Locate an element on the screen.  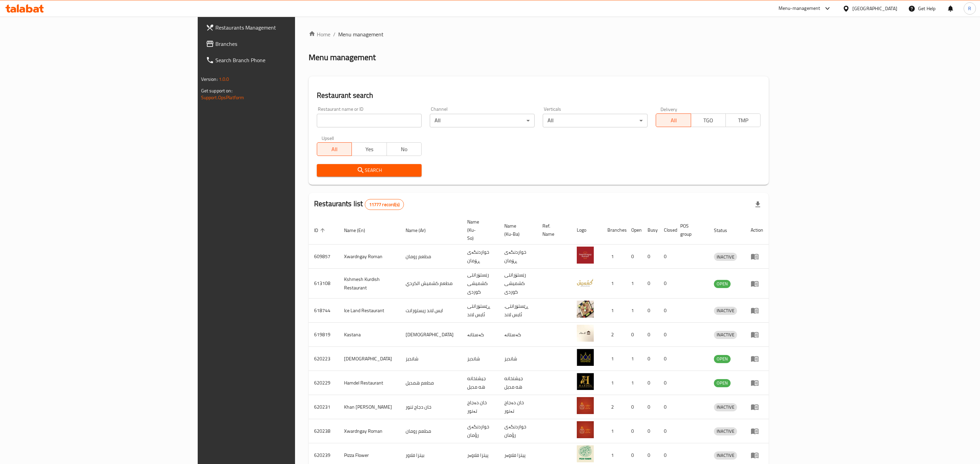
th: Branches is located at coordinates (613, 230).